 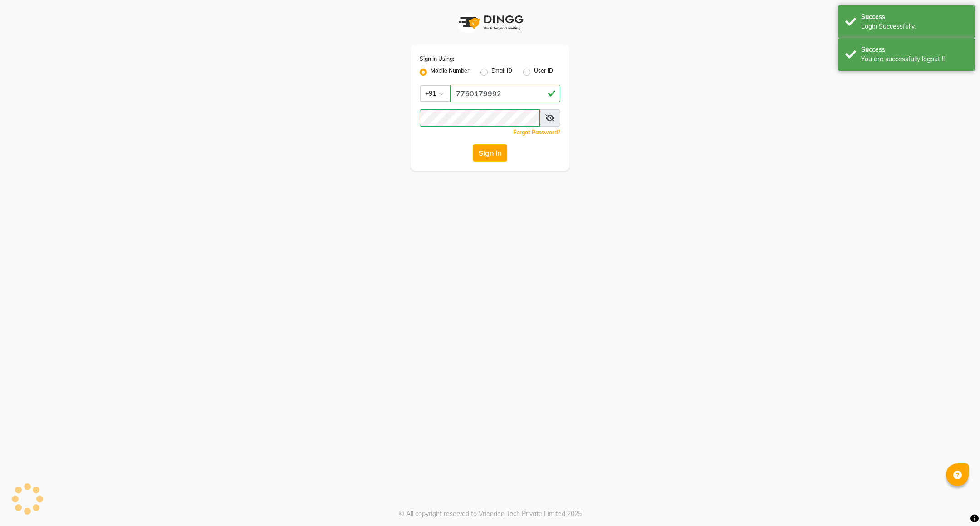 What do you see at coordinates (437, 59) in the screenshot?
I see `label: Sign In Using:` at bounding box center [437, 59].